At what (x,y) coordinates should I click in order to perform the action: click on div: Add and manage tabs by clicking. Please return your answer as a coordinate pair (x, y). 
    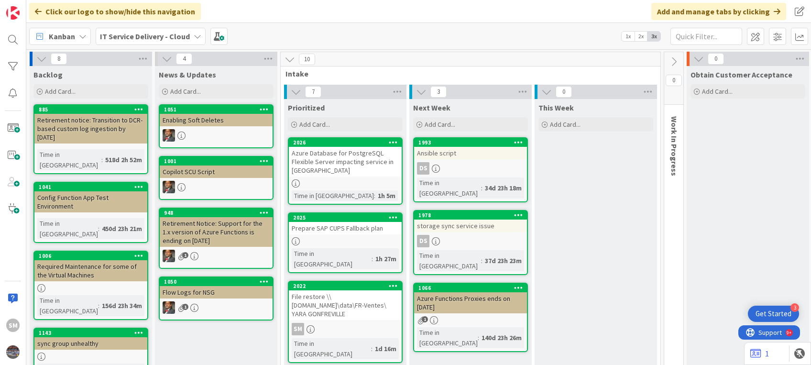
    Looking at the image, I should click on (719, 11).